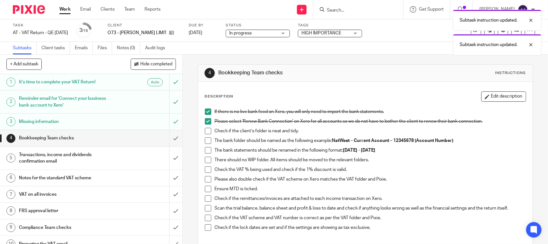 The image size is (548, 244). What do you see at coordinates (11, 194) in the screenshot?
I see `div: 7` at bounding box center [11, 194].